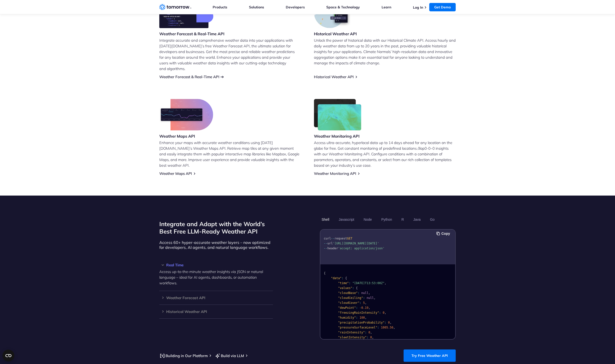 This screenshot has height=364, width=615. What do you see at coordinates (349, 303) in the screenshot?
I see `span: "cloudCover"` at bounding box center [349, 303].